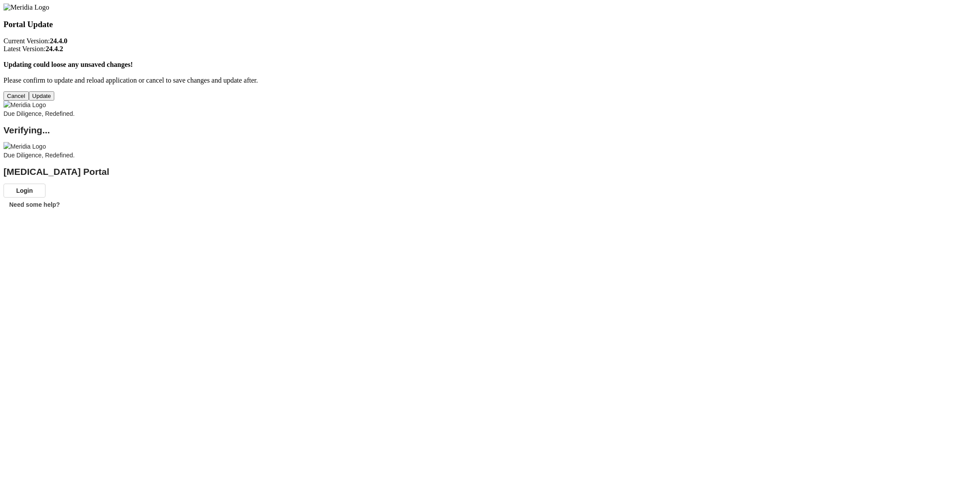  I want to click on button: Update, so click(41, 96).